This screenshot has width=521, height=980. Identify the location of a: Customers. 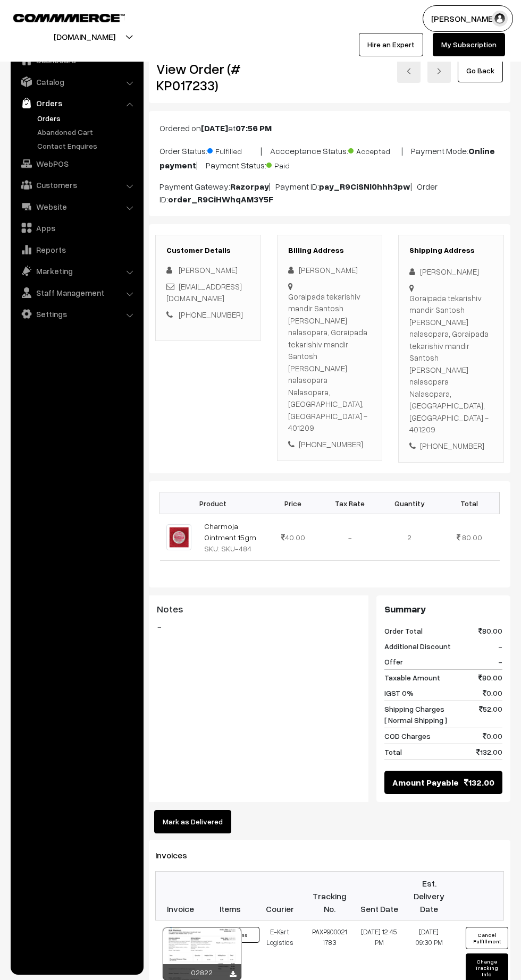
(76, 185).